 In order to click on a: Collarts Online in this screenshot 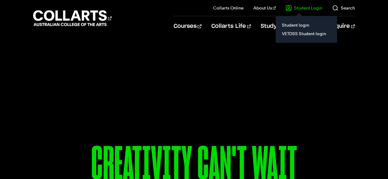, I will do `click(228, 8)`.